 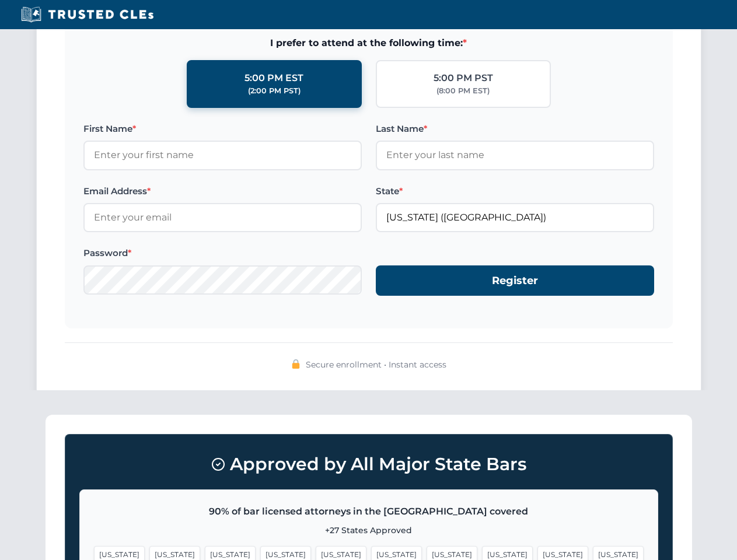 What do you see at coordinates (515, 129) in the screenshot?
I see `label: Last Name` at bounding box center [515, 129].